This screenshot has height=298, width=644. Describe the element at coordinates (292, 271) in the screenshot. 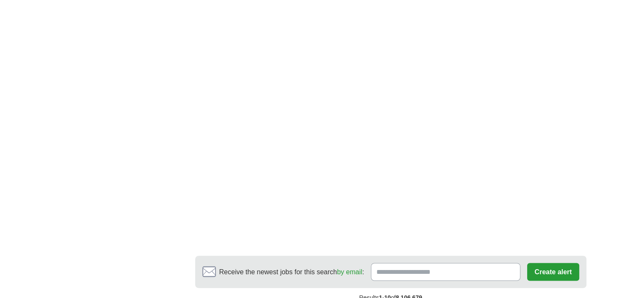

I see `span: Receive the newest jobs for this search :` at that location.